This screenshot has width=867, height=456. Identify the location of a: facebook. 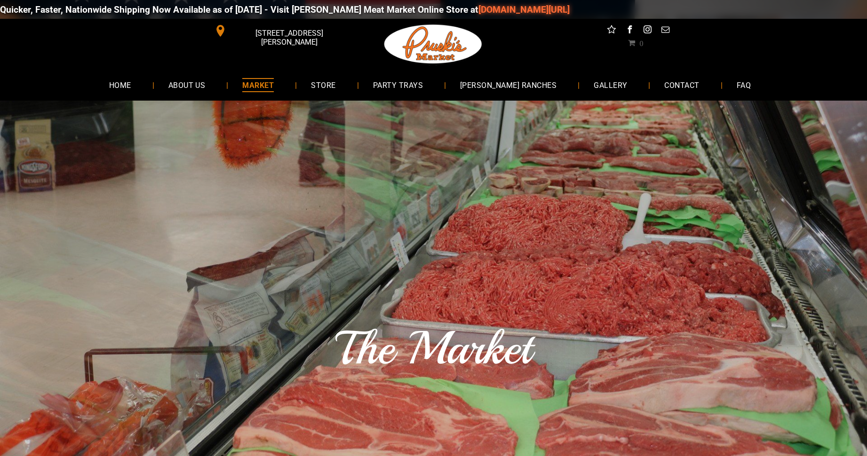
(629, 31).